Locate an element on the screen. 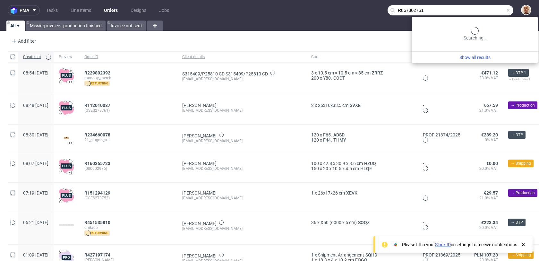 Image resolution: width=539 pixels, height=261 pixels. span: 2 is located at coordinates (312, 105).